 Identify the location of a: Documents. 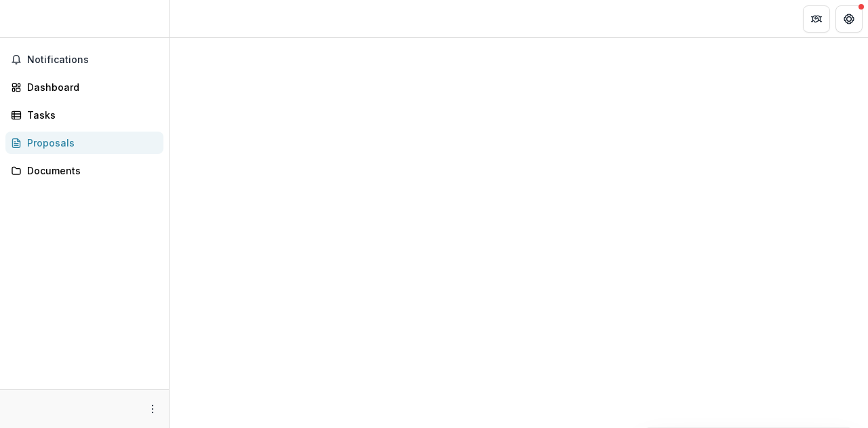
(84, 170).